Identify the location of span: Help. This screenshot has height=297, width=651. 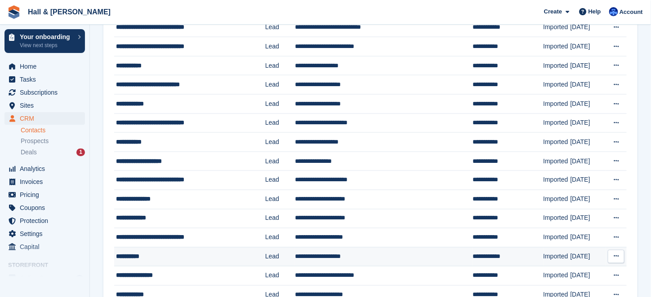
(595, 12).